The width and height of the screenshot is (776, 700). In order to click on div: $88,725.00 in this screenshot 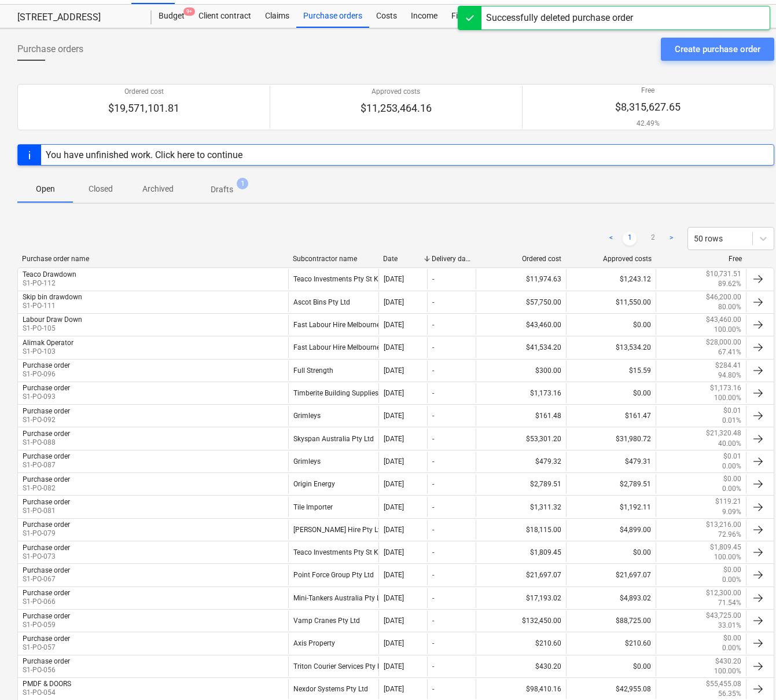, I will do `click(611, 620)`.